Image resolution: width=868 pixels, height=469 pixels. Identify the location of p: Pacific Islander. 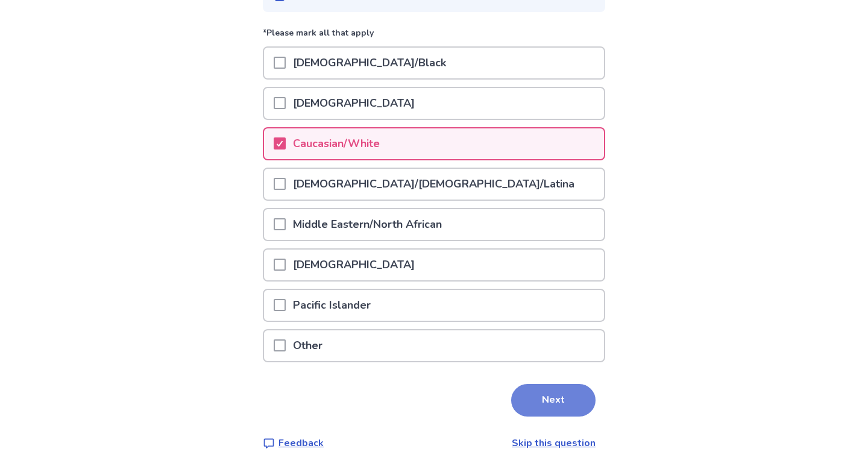
(331, 305).